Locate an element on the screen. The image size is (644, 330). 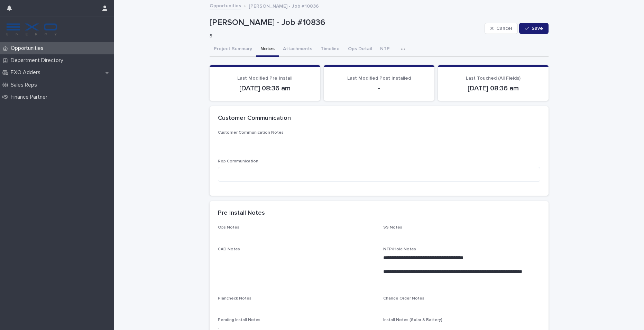
span: Customer Communication Notes is located at coordinates (251, 133).